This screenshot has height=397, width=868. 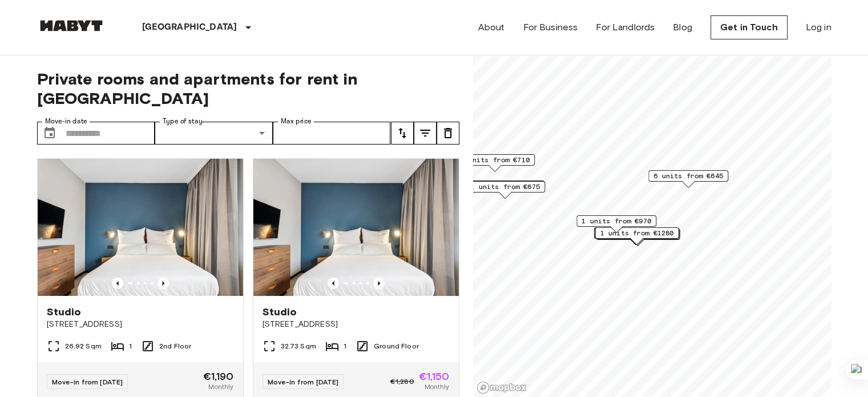 I want to click on a: Get in Touch, so click(x=749, y=27).